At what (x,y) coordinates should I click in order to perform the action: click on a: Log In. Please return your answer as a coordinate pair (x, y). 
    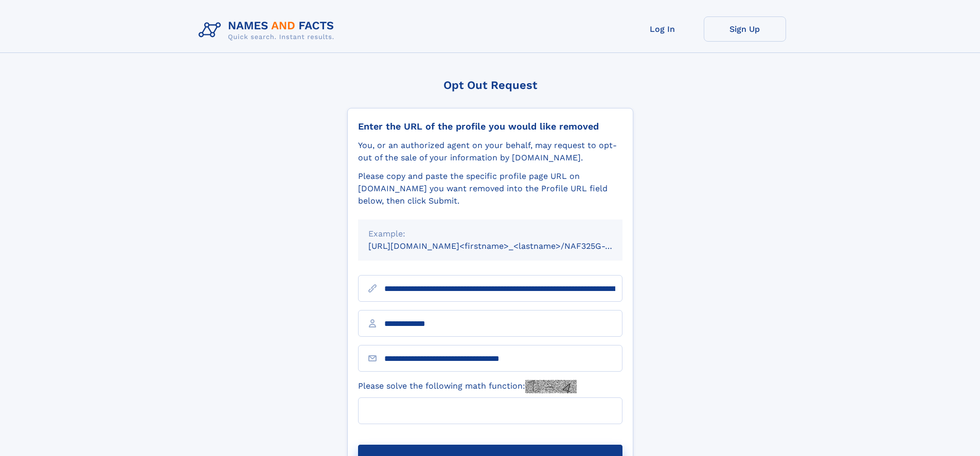
    Looking at the image, I should click on (662, 28).